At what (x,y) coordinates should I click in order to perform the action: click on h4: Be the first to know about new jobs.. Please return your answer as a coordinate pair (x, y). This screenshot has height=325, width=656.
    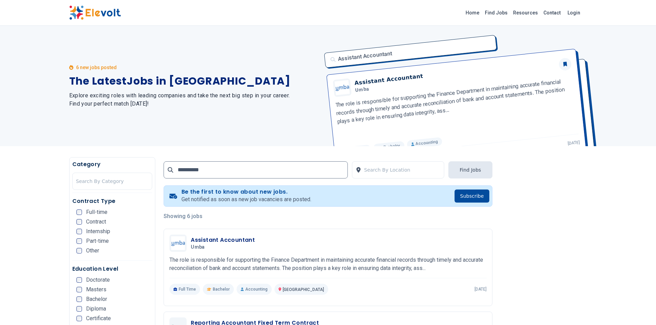
    Looking at the image, I should click on (246, 192).